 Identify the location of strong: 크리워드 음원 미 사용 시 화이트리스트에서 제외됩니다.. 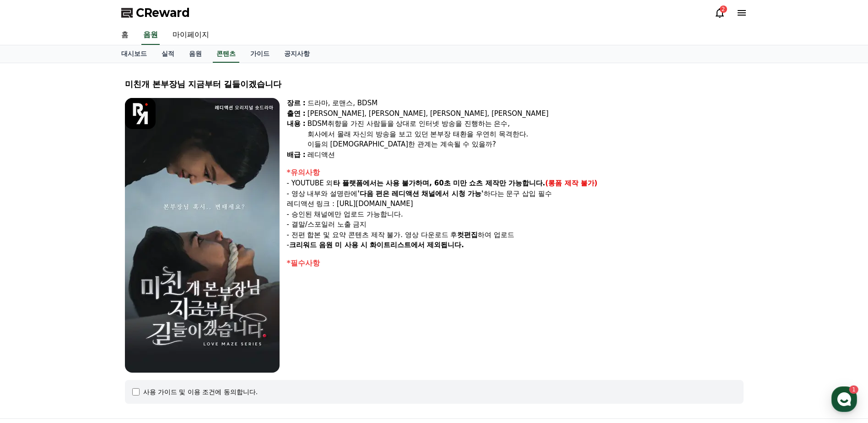
(377, 245).